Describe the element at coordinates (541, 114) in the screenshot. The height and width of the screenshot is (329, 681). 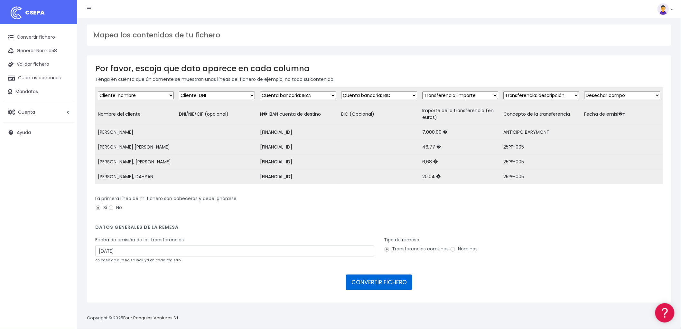
I see `td: Concepto de la transferencia` at that location.